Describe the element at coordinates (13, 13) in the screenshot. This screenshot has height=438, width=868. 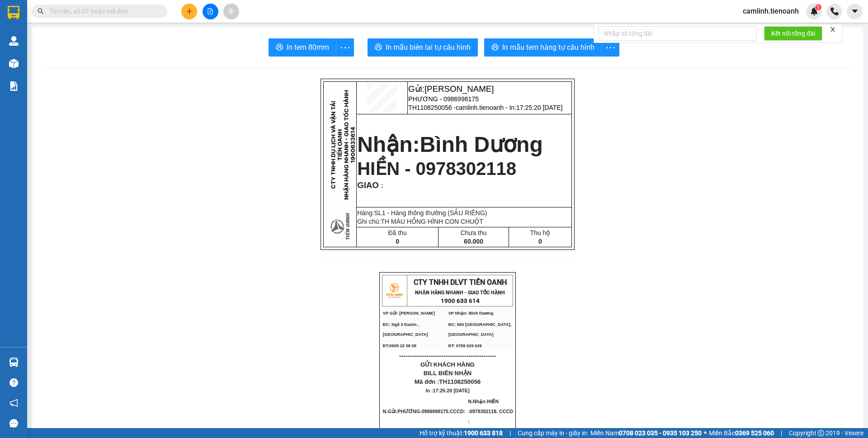
I see `img: logo-vxr` at that location.